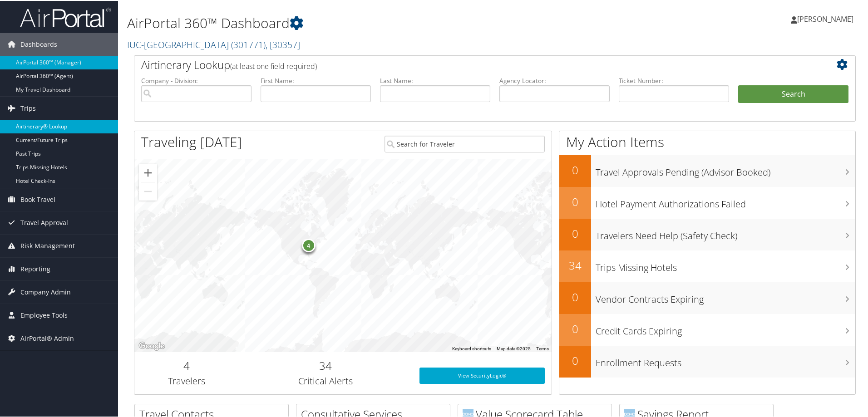 The width and height of the screenshot is (868, 417). I want to click on a: View SecurityLogic®, so click(482, 375).